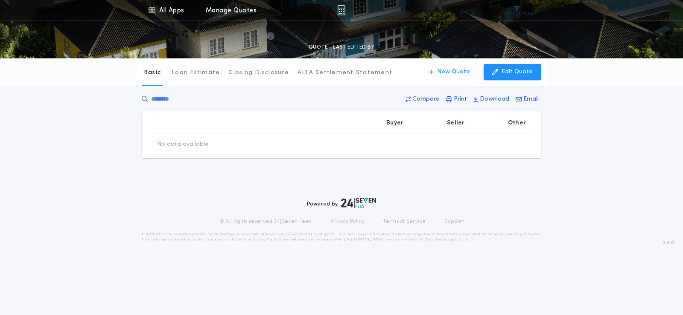 Image resolution: width=683 pixels, height=315 pixels. What do you see at coordinates (341, 47) in the screenshot?
I see `p: QUOTE - LAST EDITED BY` at bounding box center [341, 47].